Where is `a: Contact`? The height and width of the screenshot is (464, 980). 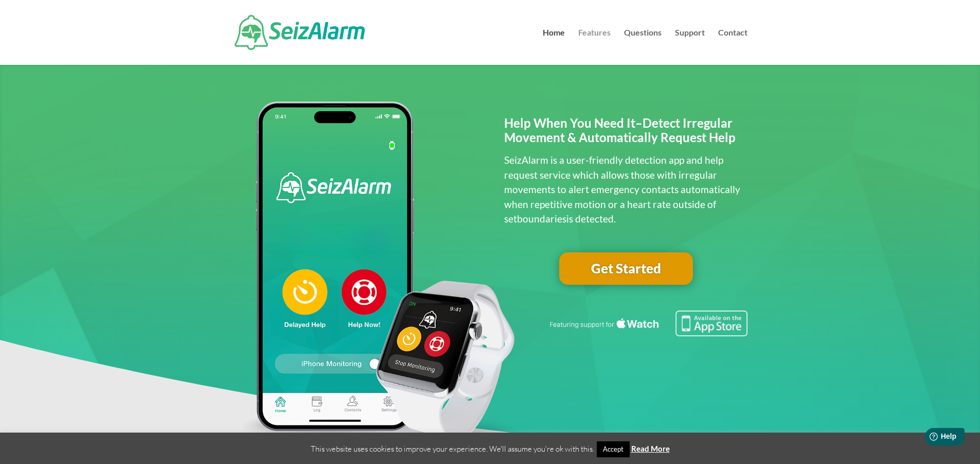 a: Contact is located at coordinates (733, 47).